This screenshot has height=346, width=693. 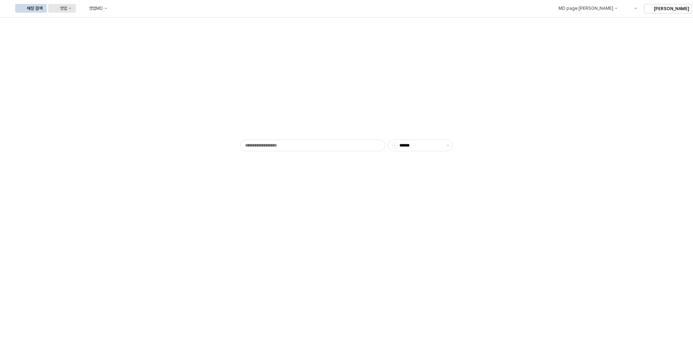 I want to click on button: 매장 검색, so click(x=31, y=8).